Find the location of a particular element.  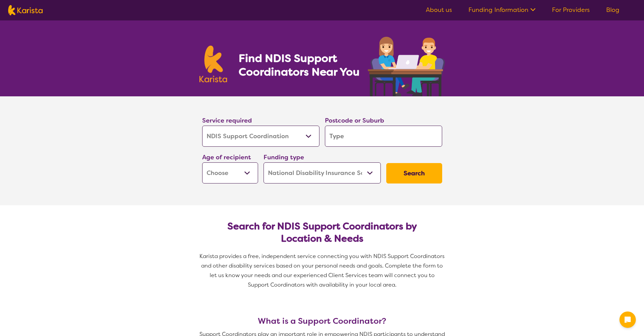

a: Blog is located at coordinates (612, 10).